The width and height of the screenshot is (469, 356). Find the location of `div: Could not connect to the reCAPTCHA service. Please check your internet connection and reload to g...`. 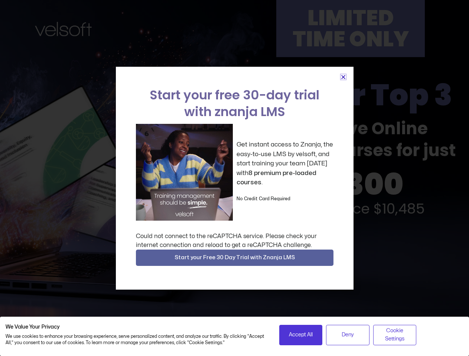

div: Could not connect to the reCAPTCHA service. Please check your internet connection and reload to g... is located at coordinates (235, 241).